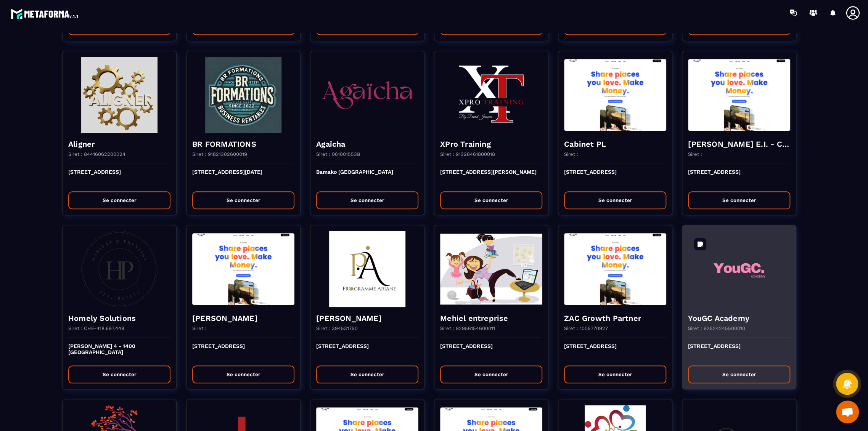  Describe the element at coordinates (616, 144) in the screenshot. I see `h4: Cabinet PL` at that location.